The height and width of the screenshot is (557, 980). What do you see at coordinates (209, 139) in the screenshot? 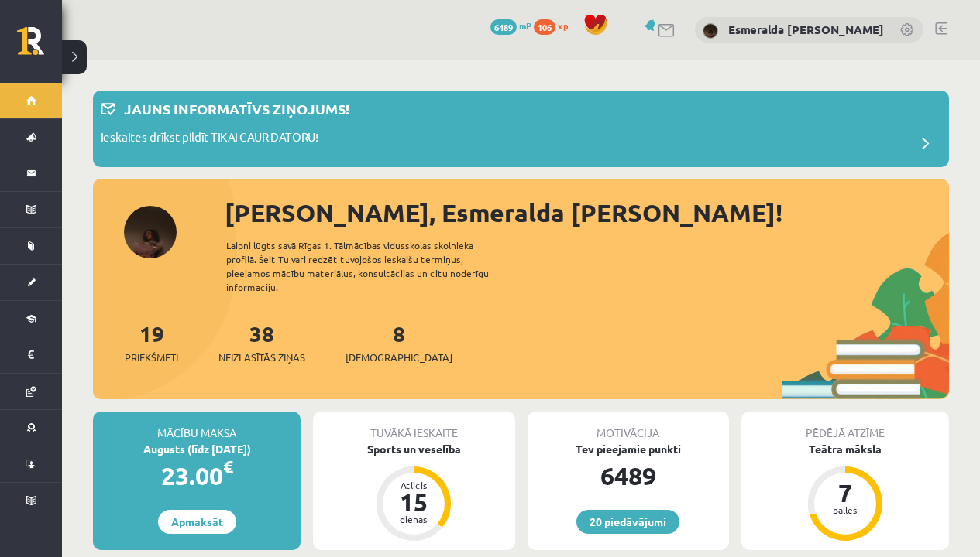
I see `p: Ieskaites drīkst pildīt TIKAI CAUR DATORU!` at bounding box center [209, 139].